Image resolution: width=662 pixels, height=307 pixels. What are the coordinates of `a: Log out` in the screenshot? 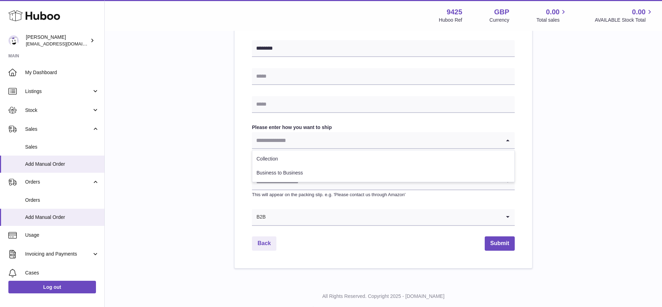 It's located at (52, 287).